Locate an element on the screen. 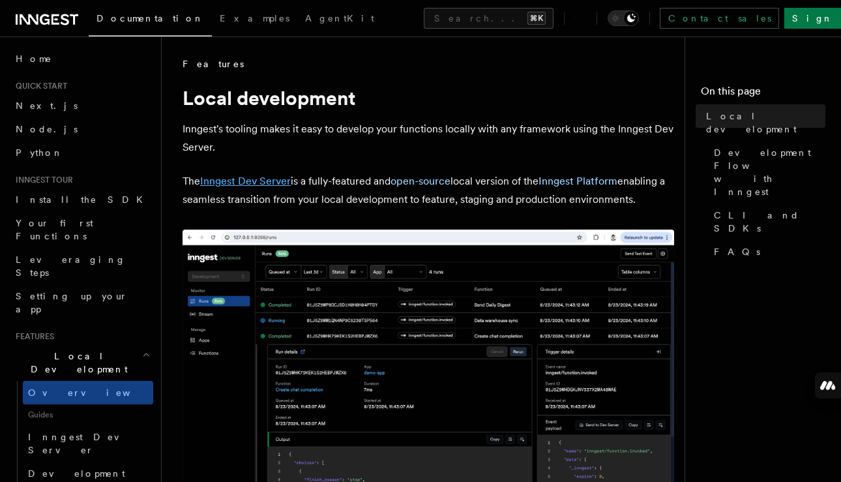  a: open-source is located at coordinates (420, 181).